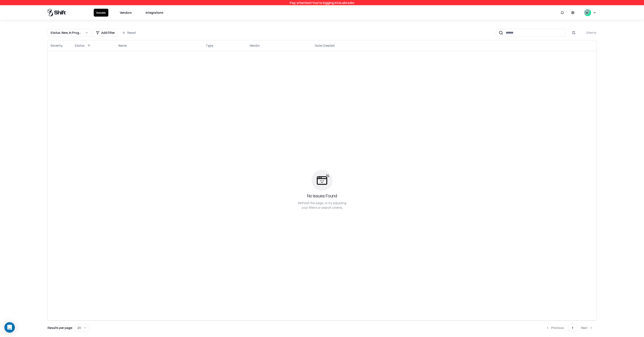  Describe the element at coordinates (324, 46) in the screenshot. I see `div: Date Created` at that location.